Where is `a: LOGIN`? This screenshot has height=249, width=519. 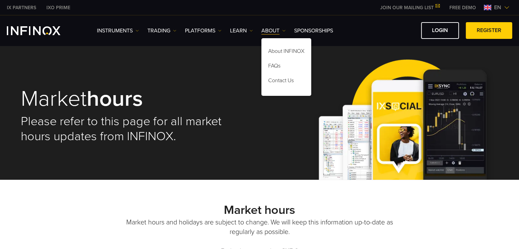 a: LOGIN is located at coordinates (440, 30).